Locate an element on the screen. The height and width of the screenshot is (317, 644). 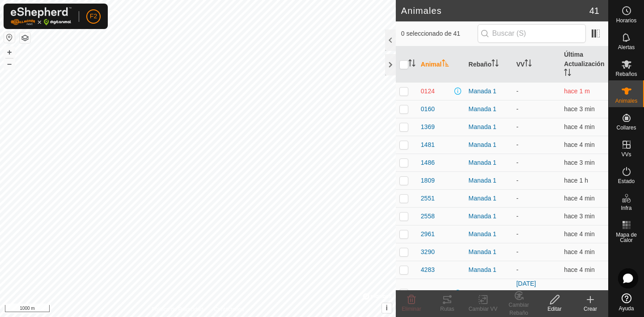
button: Restablecer Mapa is located at coordinates (9, 37).